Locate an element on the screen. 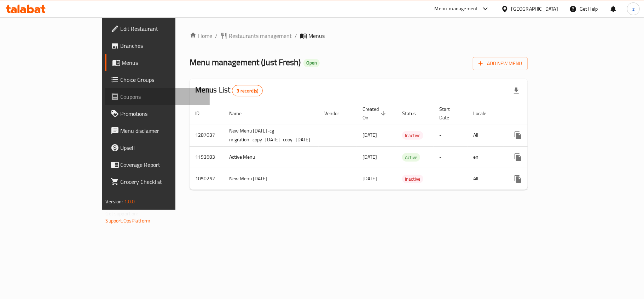  a: Menus is located at coordinates (157, 63).